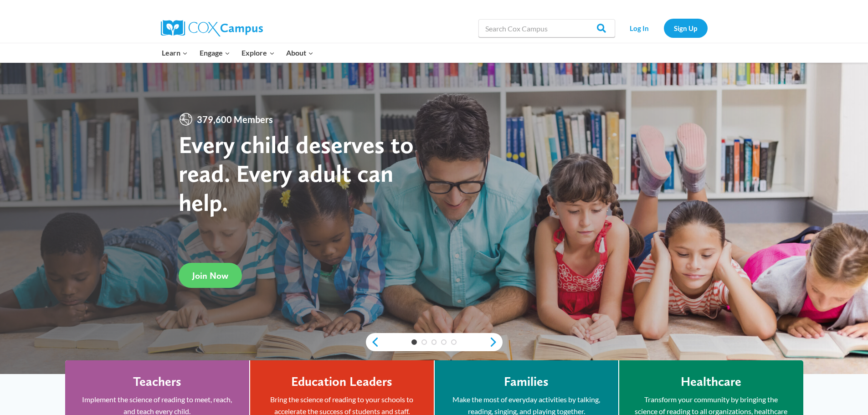 The image size is (868, 415). What do you see at coordinates (210, 276) in the screenshot?
I see `span: Join Now` at bounding box center [210, 276].